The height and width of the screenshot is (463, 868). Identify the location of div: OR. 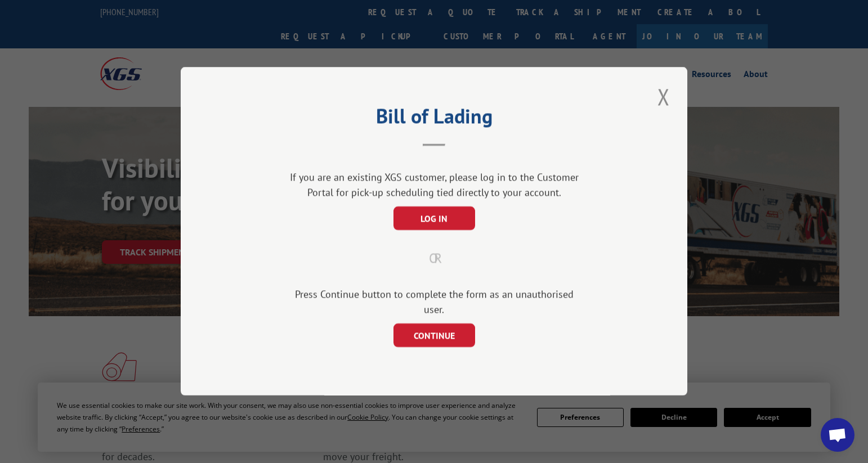
(434, 259).